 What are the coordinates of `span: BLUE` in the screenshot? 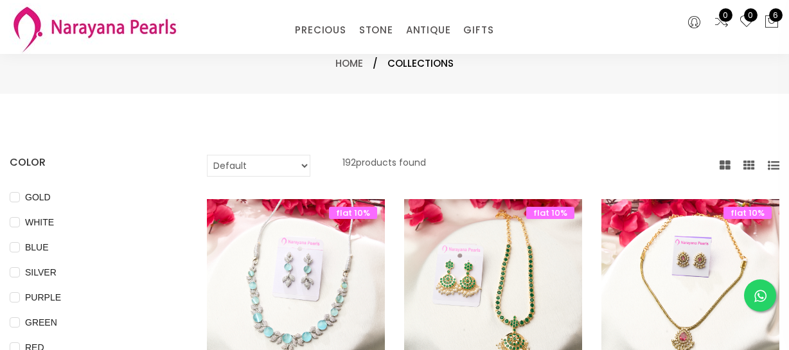 It's located at (37, 247).